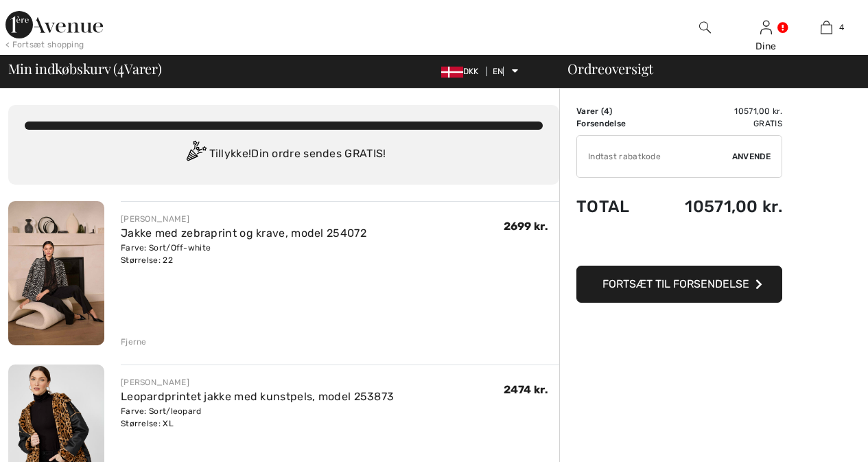 Image resolution: width=868 pixels, height=462 pixels. What do you see at coordinates (257, 396) in the screenshot?
I see `a: Leopardprintet jakke med kunstpels, model 253873` at bounding box center [257, 396].